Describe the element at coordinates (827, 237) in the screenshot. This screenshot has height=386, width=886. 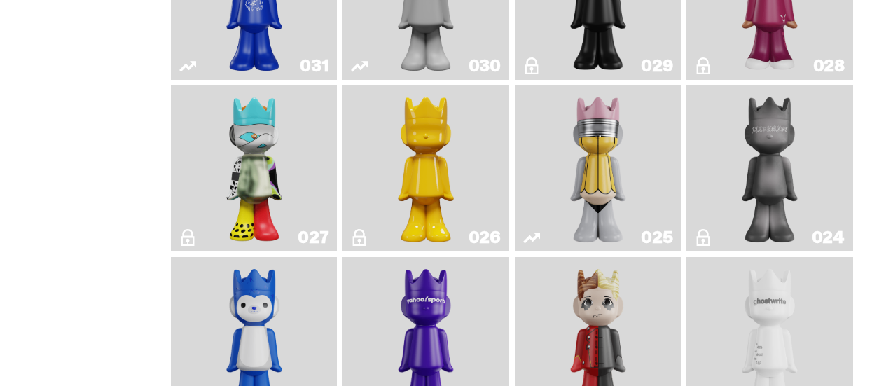
I see `div: 024` at that location.